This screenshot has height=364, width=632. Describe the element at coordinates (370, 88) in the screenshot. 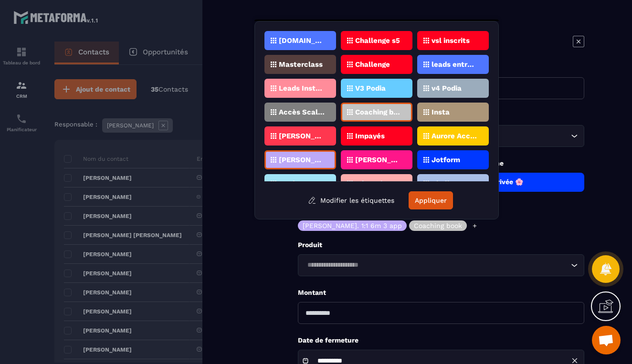

I see `p: V3 Podia` at that location.